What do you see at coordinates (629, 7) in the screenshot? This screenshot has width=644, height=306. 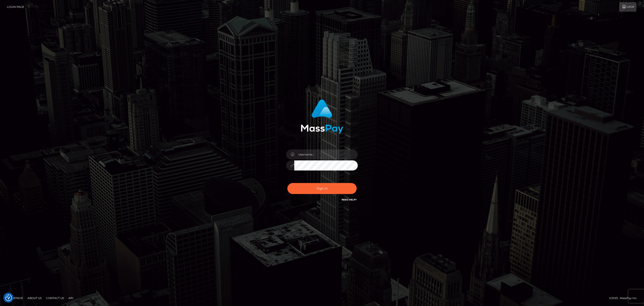 I see `a: Login` at bounding box center [629, 7].